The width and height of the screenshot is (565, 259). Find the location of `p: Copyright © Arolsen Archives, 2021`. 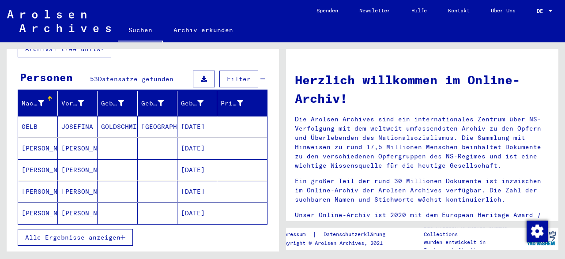

p: Copyright © Arolsen Archives, 2021 is located at coordinates (337, 243).